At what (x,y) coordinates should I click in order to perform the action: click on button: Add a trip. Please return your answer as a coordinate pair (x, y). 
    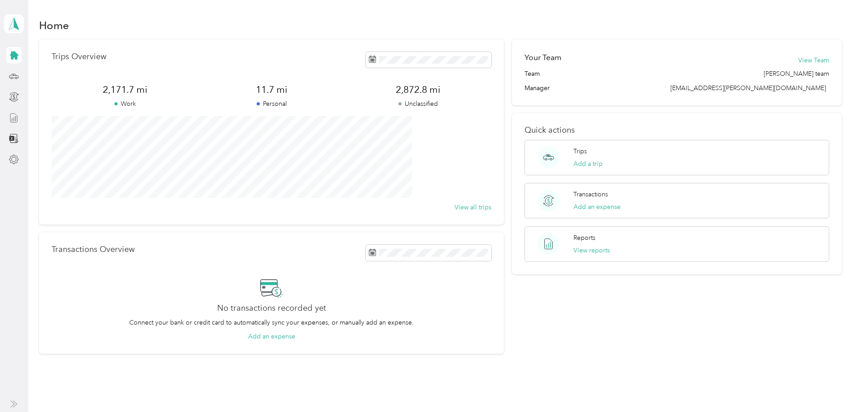
    Looking at the image, I should click on (588, 164).